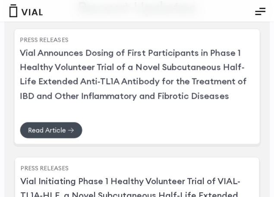  Describe the element at coordinates (133, 74) in the screenshot. I see `a: Vial Announces Dosing of First Participants in Phase 1 Healthy Volunteer Trial of a Novel Subcuta...` at that location.